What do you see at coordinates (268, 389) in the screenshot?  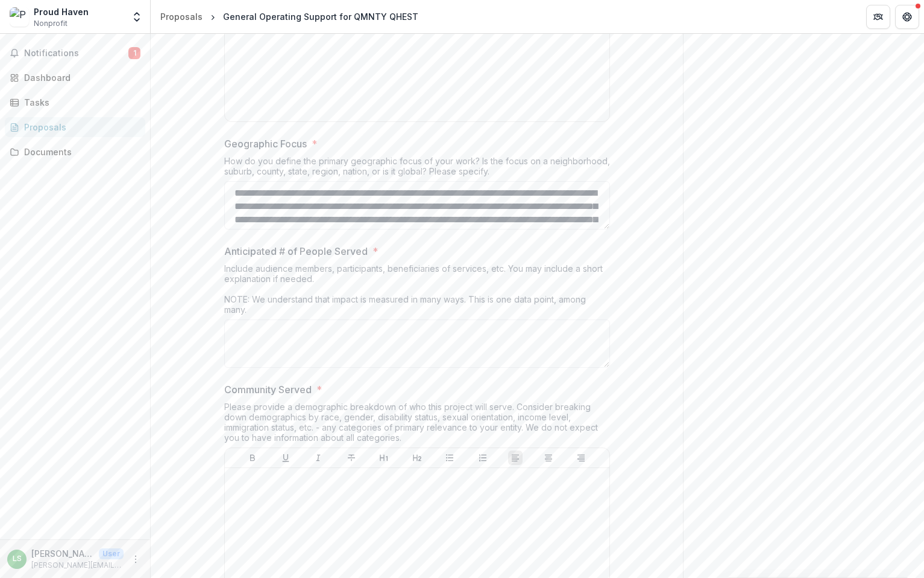 I see `p: Community Served` at bounding box center [268, 389].